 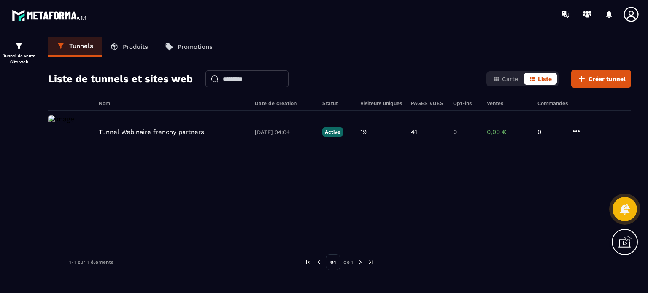 I want to click on span: Créer tunnel, so click(x=607, y=79).